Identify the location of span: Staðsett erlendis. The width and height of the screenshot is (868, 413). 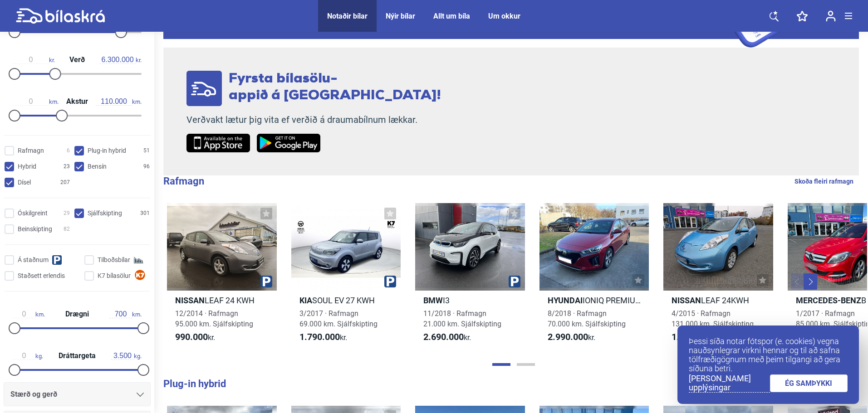
(41, 275).